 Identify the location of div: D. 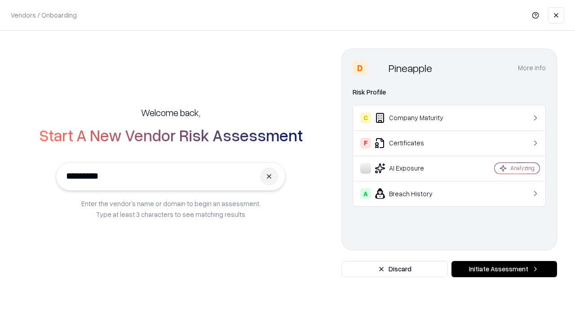
(360, 68).